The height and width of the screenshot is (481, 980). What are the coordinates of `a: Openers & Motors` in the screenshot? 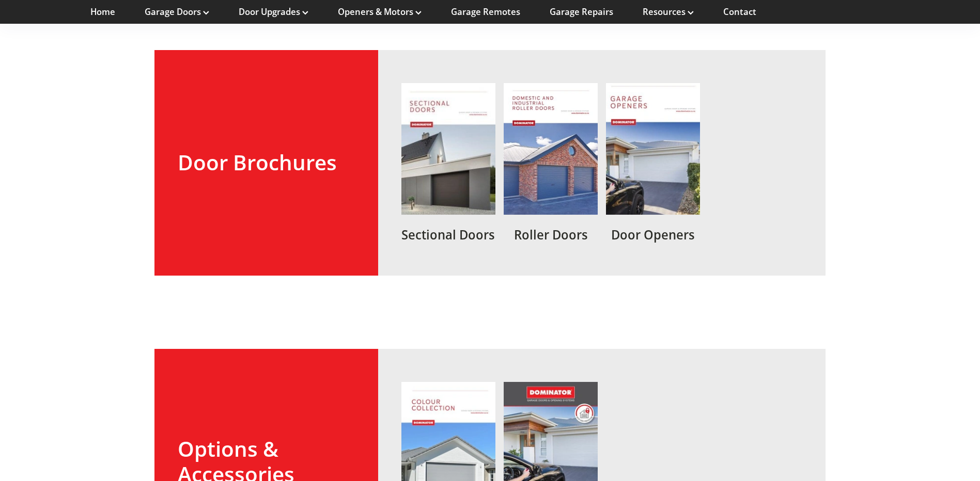 It's located at (379, 12).